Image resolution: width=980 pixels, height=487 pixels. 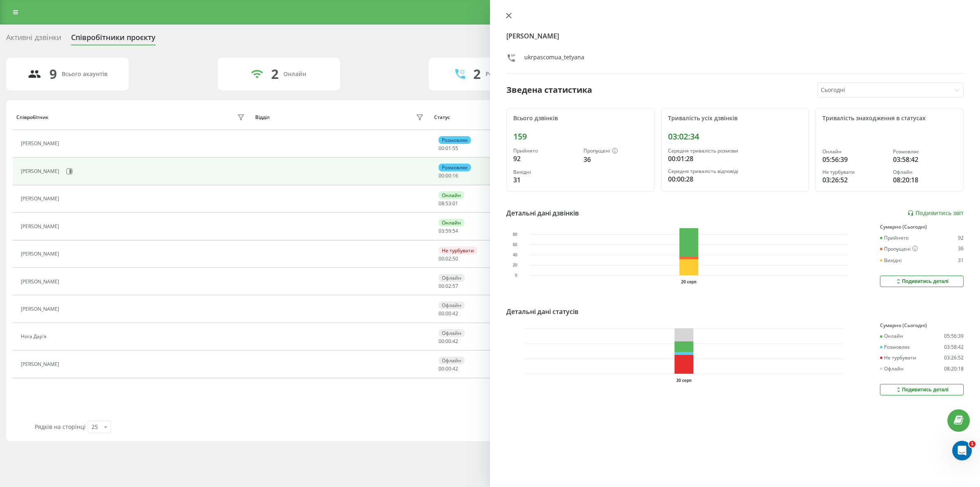 I want to click on text: 20 серп, so click(x=689, y=282).